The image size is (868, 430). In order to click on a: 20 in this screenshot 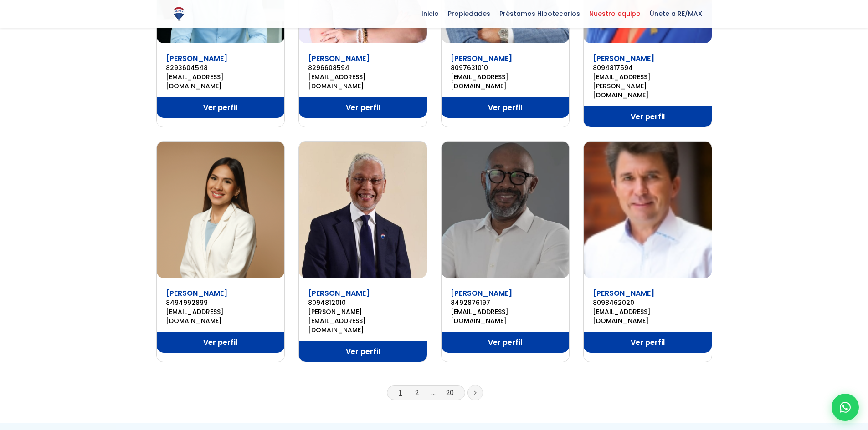, I will do `click(450, 393)`.